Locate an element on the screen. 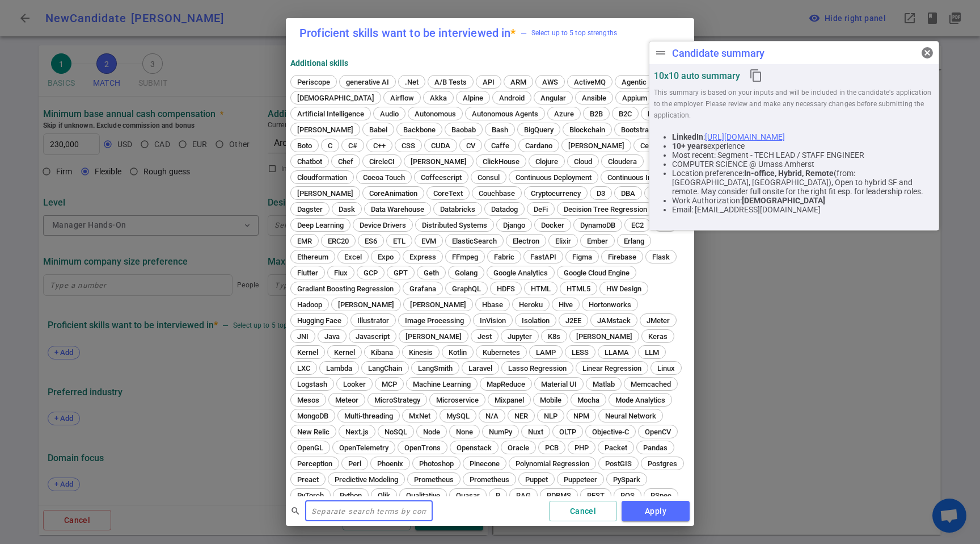  span: .Net is located at coordinates (412, 81).